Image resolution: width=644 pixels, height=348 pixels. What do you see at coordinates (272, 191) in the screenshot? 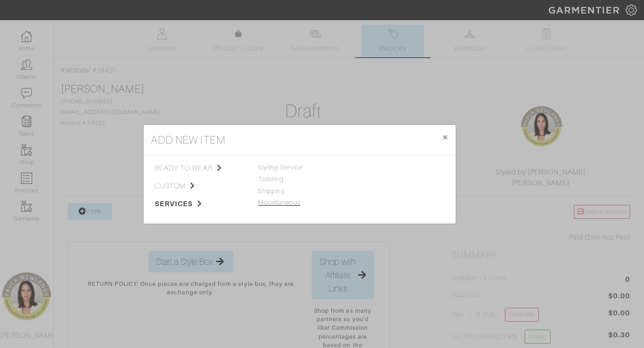
I see `a: Shipping` at bounding box center [272, 191].